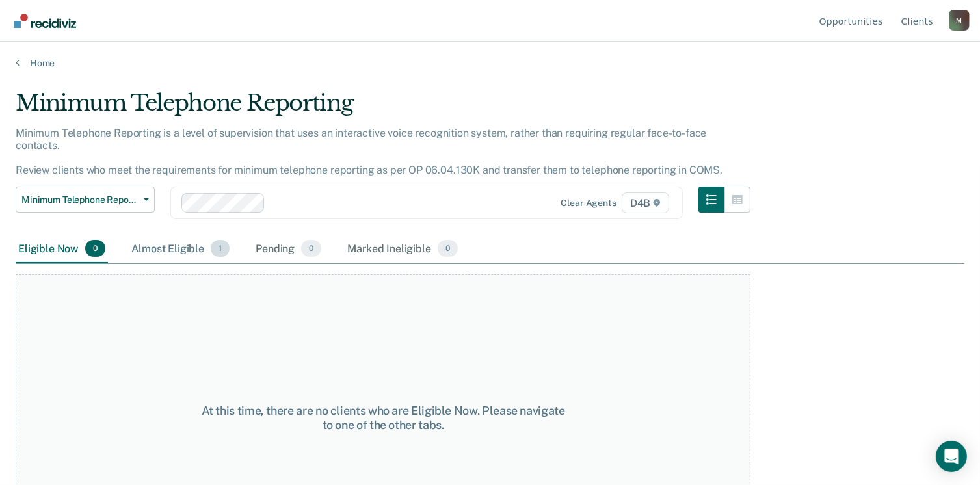  What do you see at coordinates (960, 20) in the screenshot?
I see `button: Profile dropdown button` at bounding box center [960, 20].